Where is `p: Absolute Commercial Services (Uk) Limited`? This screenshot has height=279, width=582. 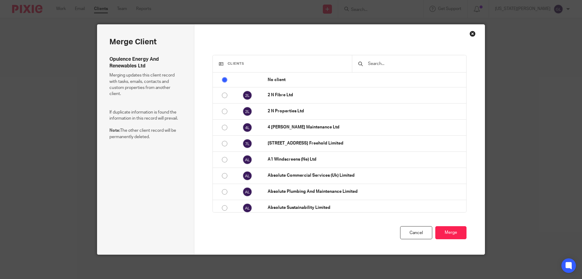 p: Absolute Commercial Services (Uk) Limited is located at coordinates (366, 175).